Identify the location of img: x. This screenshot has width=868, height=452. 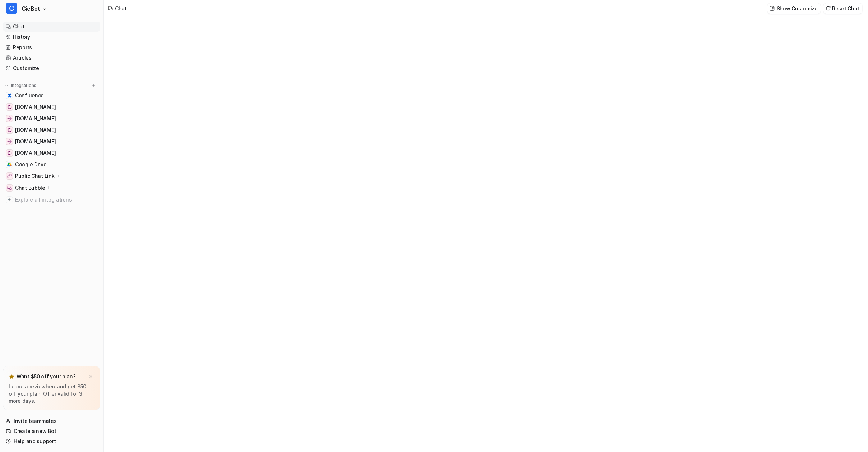
(91, 377).